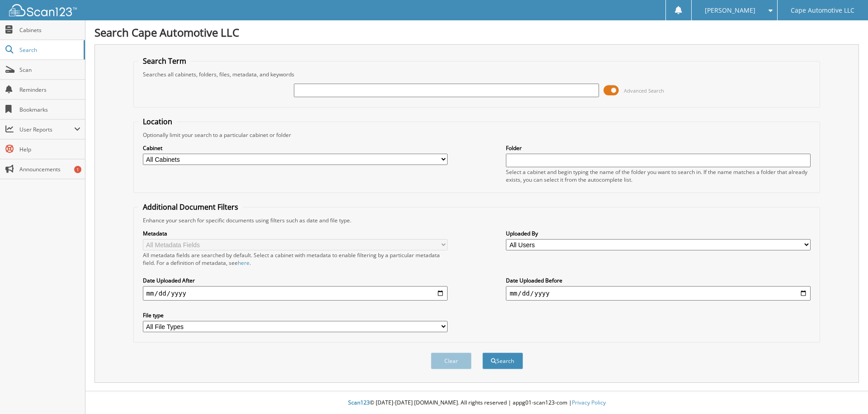  I want to click on label: Folder, so click(658, 148).